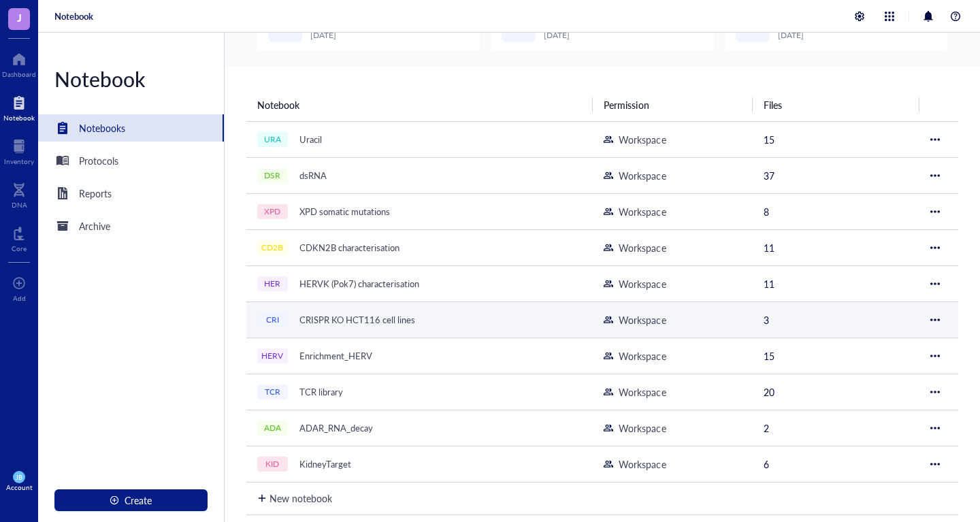 This screenshot has width=980, height=522. I want to click on th: Permission, so click(672, 105).